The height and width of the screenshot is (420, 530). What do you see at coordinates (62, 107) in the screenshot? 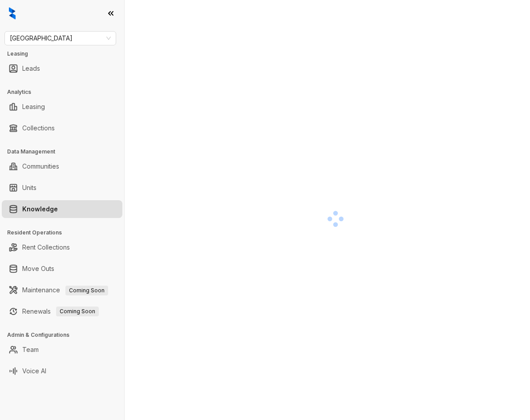
I see `li: Leasing` at bounding box center [62, 107].